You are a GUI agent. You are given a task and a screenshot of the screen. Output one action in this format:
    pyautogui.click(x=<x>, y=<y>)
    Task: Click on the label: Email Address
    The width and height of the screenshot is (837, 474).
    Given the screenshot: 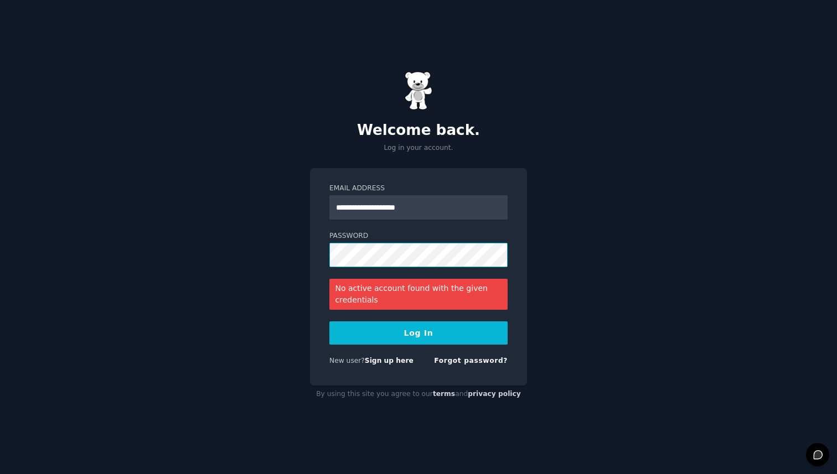 What is the action you would take?
    pyautogui.click(x=418, y=189)
    